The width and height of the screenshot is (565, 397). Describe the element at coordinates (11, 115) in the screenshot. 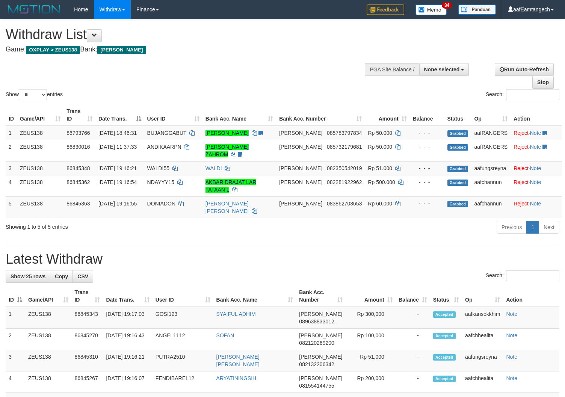

I see `th: ID` at that location.